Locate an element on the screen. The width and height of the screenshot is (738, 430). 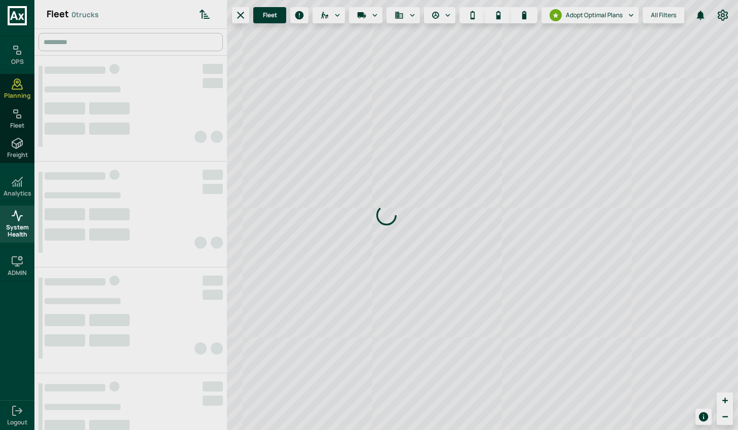
span: Fleet is located at coordinates (17, 126).